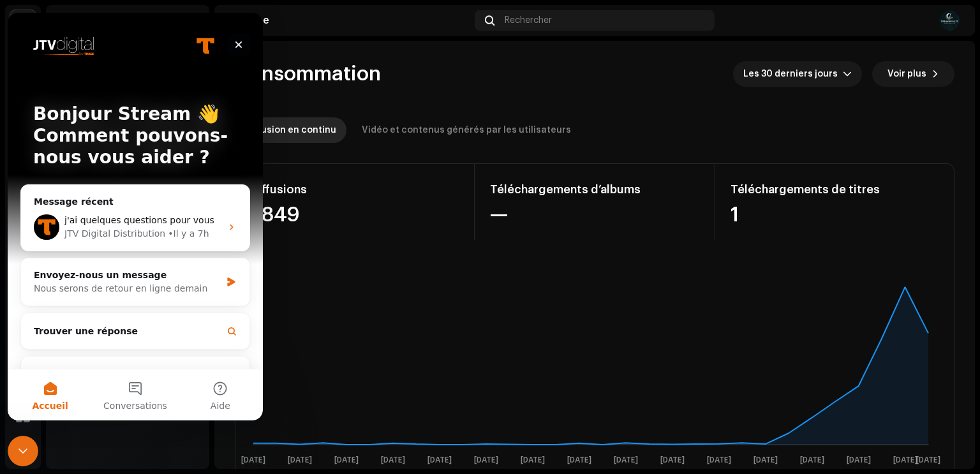 This screenshot has width=980, height=474. What do you see at coordinates (180, 220) in the screenshot?
I see `div: • Il y a 7h` at bounding box center [180, 220].